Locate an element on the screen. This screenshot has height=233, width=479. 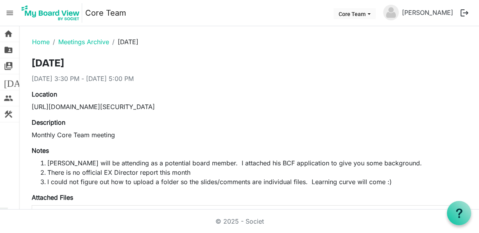
span: switch_account is located at coordinates (9, 66).